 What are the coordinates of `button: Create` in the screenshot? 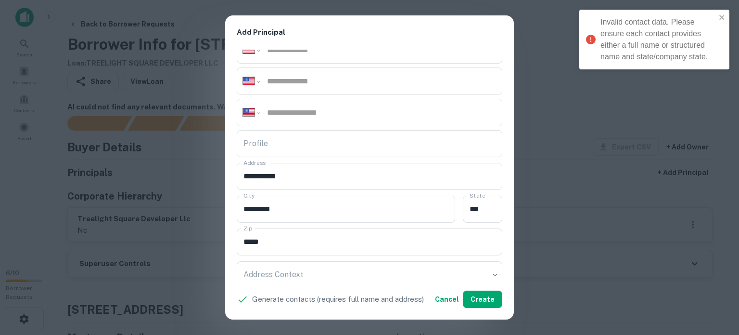 It's located at (483, 299).